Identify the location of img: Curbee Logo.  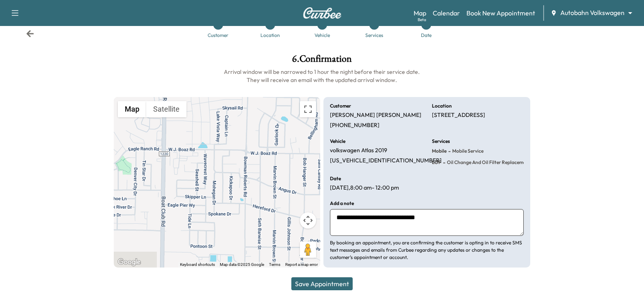
(322, 13).